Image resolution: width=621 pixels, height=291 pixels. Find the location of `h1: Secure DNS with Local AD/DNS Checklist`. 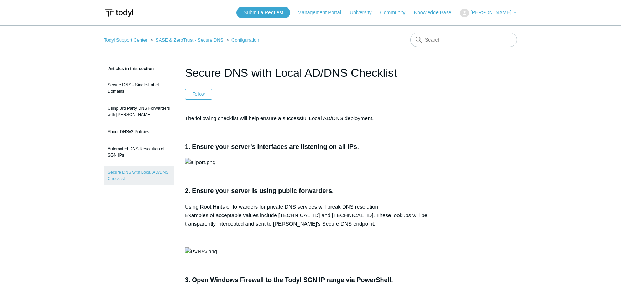

h1: Secure DNS with Local AD/DNS Checklist is located at coordinates (310, 73).